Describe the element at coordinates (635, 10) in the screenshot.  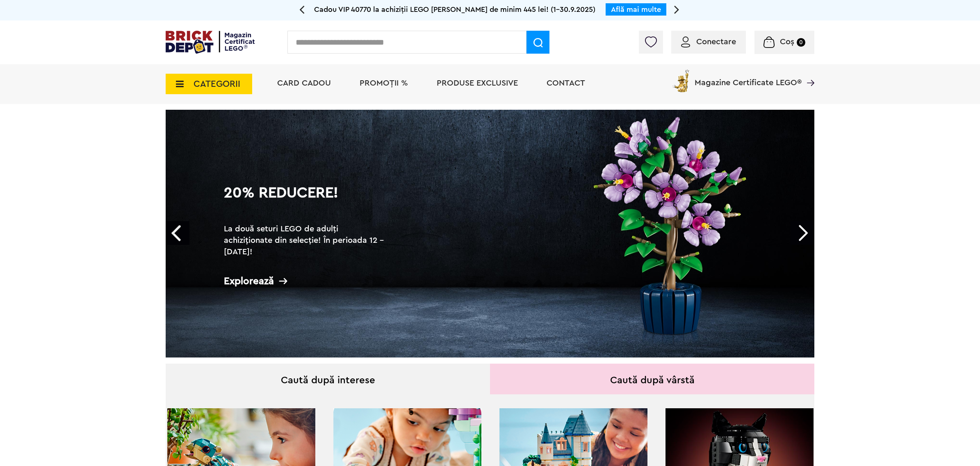
I see `a: Află mai multe` at that location.